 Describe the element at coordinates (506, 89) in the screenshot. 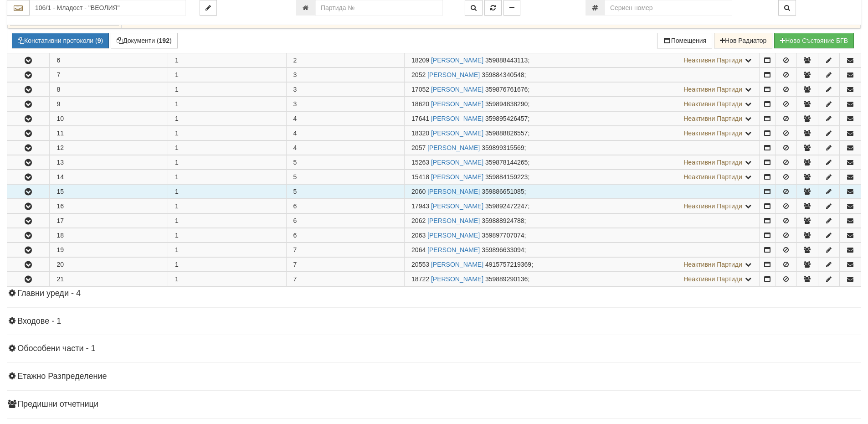

I see `span: 359876761676` at that location.